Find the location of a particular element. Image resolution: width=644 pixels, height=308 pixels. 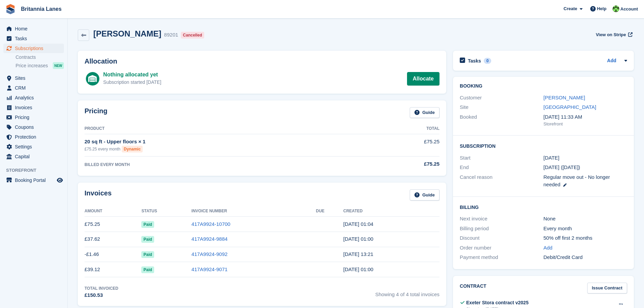

th: Amount is located at coordinates (113, 211).